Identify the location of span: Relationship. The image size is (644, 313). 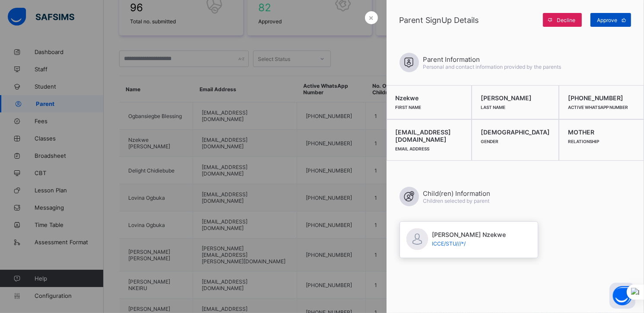
(584, 142).